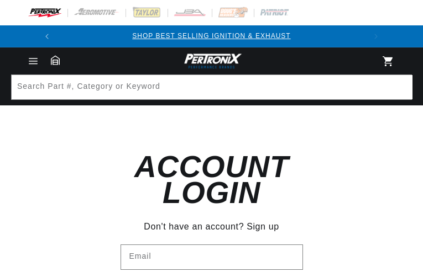  What do you see at coordinates (212, 225) in the screenshot?
I see `div: Don't have an account?` at bounding box center [212, 225].